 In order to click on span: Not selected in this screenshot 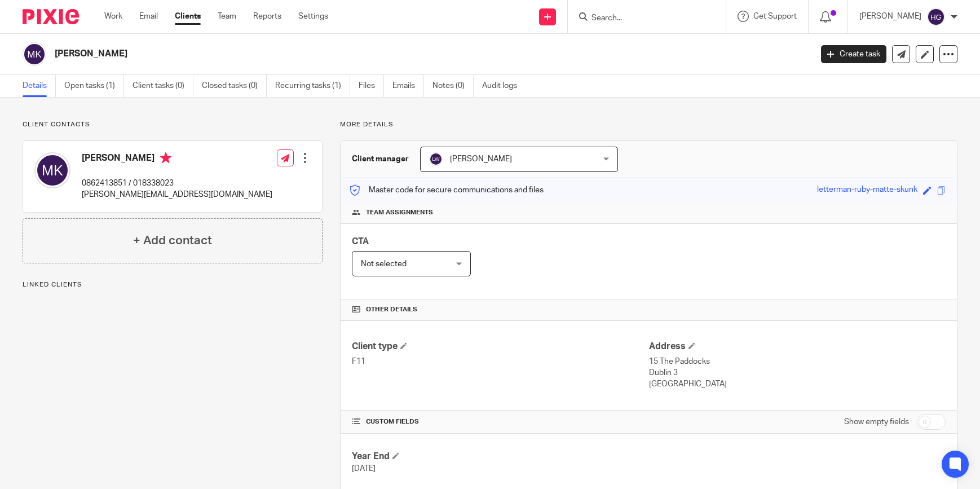, I will do `click(384, 264)`.